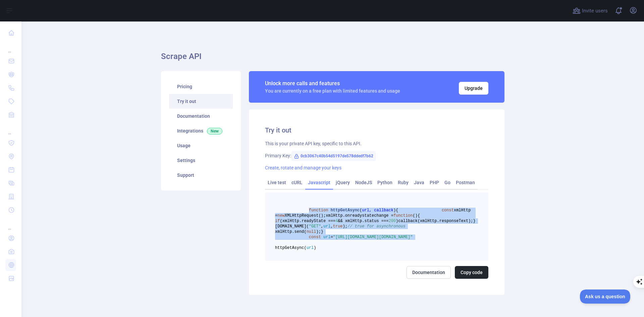 The width and height of the screenshot is (644, 317). Describe the element at coordinates (465, 182) in the screenshot. I see `a: Postman` at that location.